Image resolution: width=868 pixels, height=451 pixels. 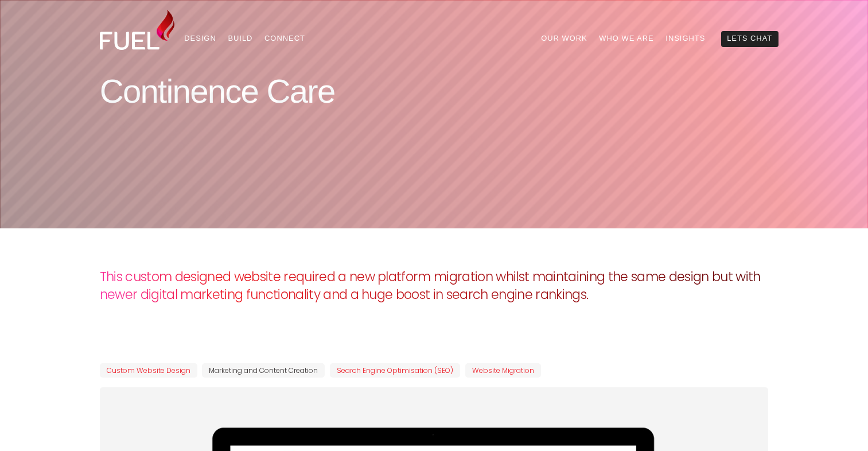 I want to click on a: Search Engine Optimisation (SEO), so click(x=395, y=370).